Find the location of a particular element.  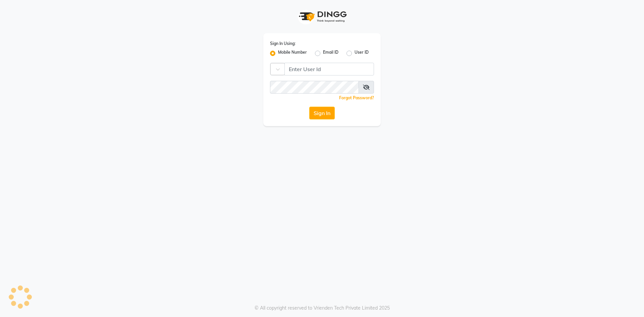

label: Sign In Using: is located at coordinates (283, 44).